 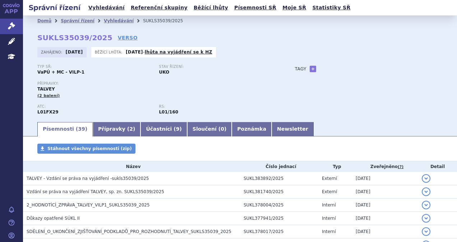 I want to click on span: 2_HODNOTÍCÍ_ZPRÁVA_TALVEY_VILP1_SUKLS35039_2025, so click(x=88, y=205).